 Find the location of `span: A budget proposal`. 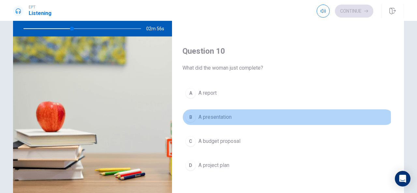

span: A budget proposal is located at coordinates (219, 141).